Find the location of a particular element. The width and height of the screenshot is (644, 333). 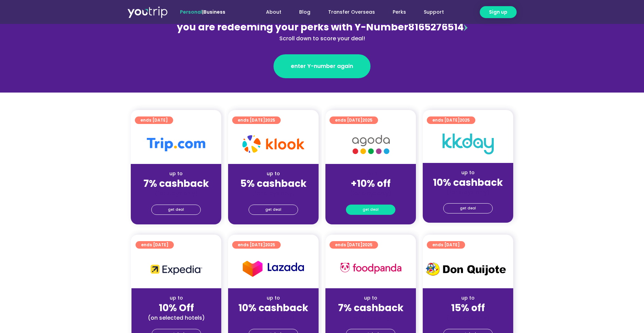

div: (on selected hotels) is located at coordinates (176, 318).